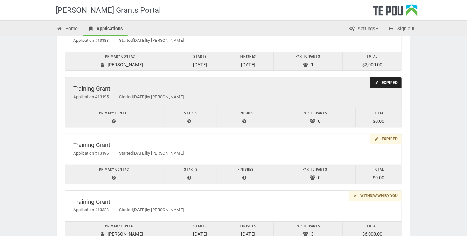  I want to click on div: Withdrawn by you, so click(375, 196).